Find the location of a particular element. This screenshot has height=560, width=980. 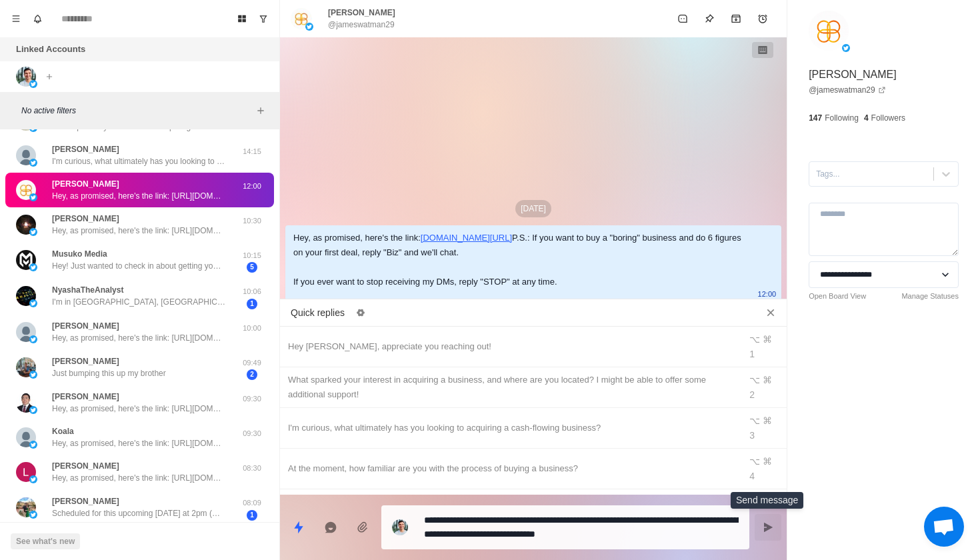

button: Menu is located at coordinates (16, 19).